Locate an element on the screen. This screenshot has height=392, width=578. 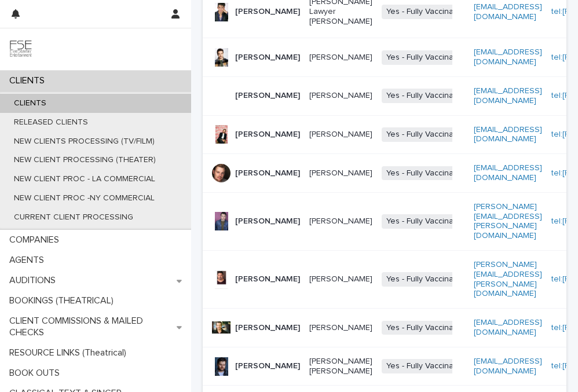
p: AGENTS is located at coordinates (29, 260).